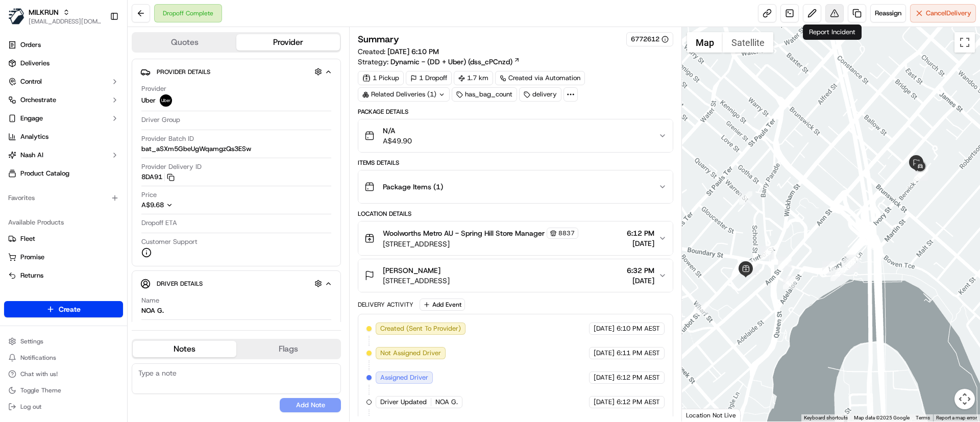  I want to click on button: Map camera controls, so click(965, 399).